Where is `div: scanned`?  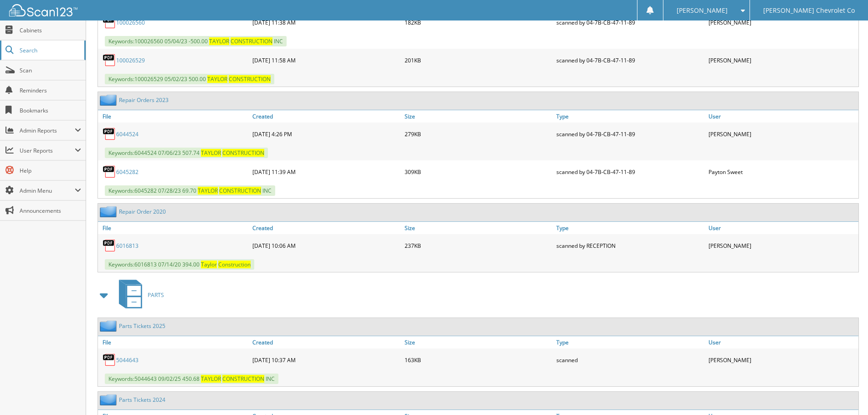
div: scanned is located at coordinates (630, 360).